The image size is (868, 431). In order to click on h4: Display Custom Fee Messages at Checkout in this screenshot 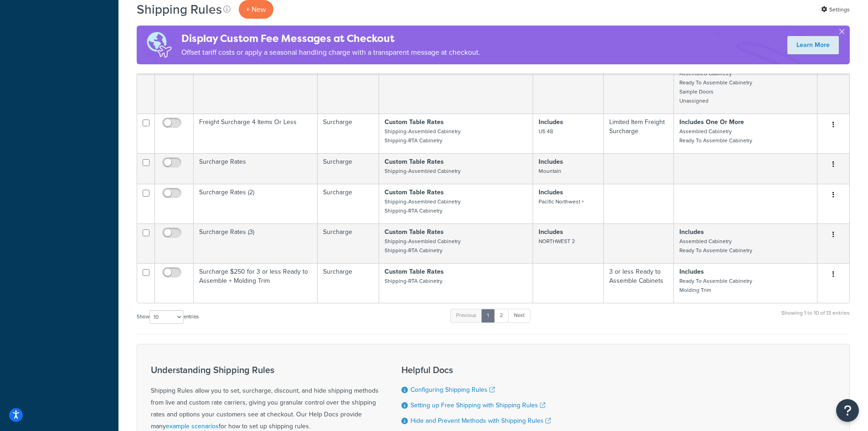, I will do `click(331, 38)`.